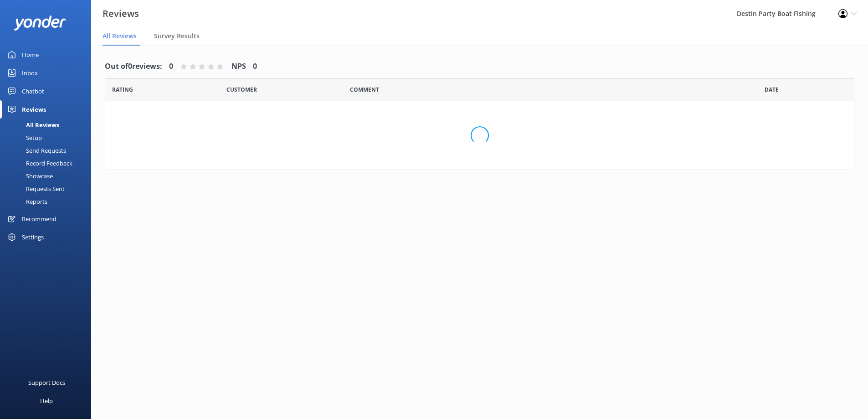  What do you see at coordinates (48, 163) in the screenshot?
I see `a: Record Feedback` at bounding box center [48, 163].